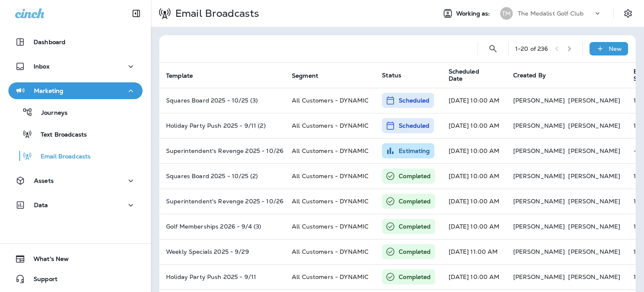 Image resolution: width=644 pixels, height=292 pixels. Describe the element at coordinates (530, 75) in the screenshot. I see `span: Created By` at that location.